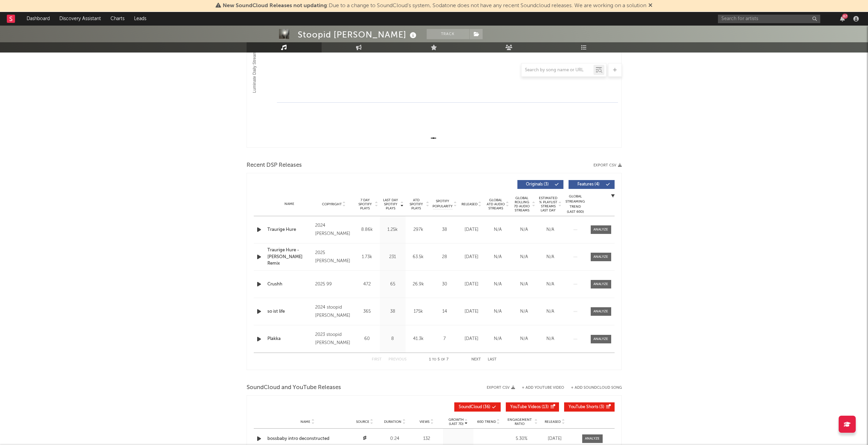  Describe the element at coordinates (117, 19) in the screenshot. I see `a: Charts` at that location.